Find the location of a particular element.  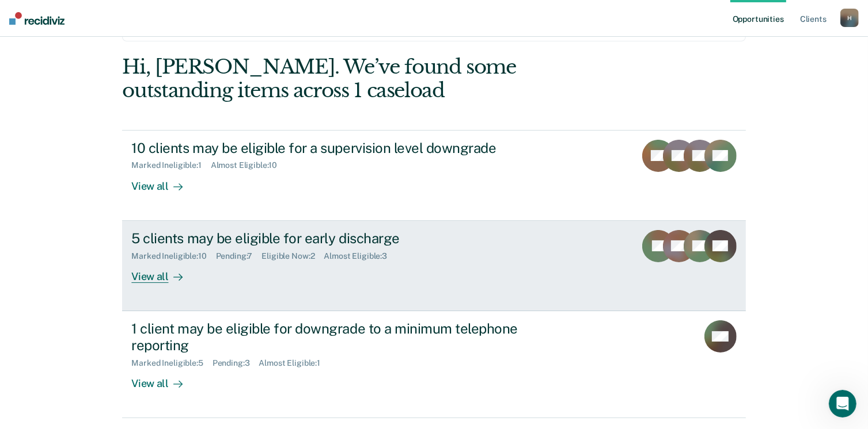

div: 5 clients may be eligible for early discharge is located at coordinates (334, 238).